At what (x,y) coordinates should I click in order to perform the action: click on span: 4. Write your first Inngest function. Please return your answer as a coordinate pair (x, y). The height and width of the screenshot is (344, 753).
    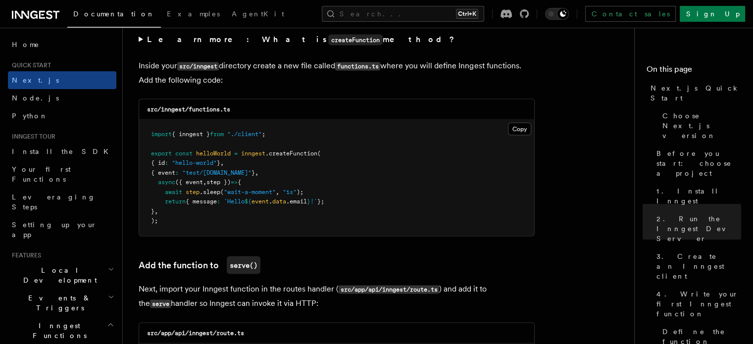
    Looking at the image, I should click on (699, 304).